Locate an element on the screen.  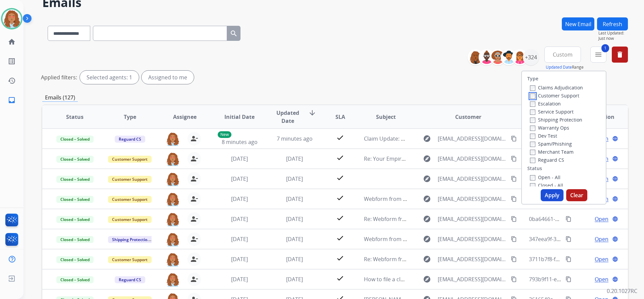
label: Claims Adjudication is located at coordinates (556, 88).